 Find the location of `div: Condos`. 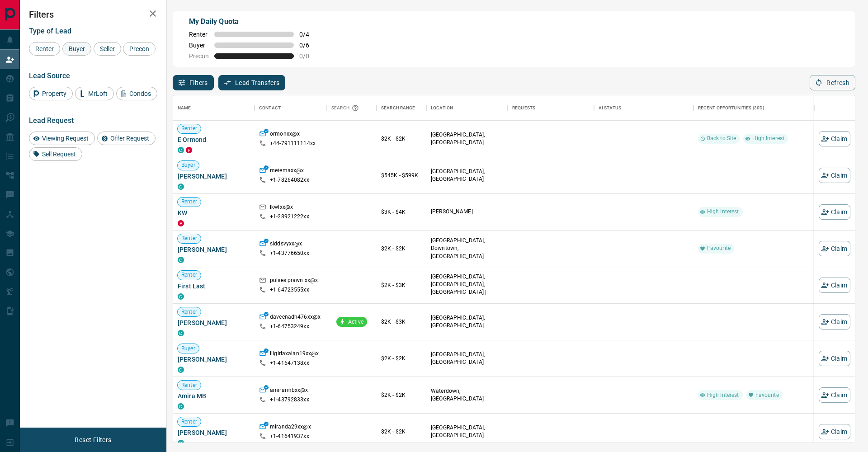

div: Condos is located at coordinates (136, 94).